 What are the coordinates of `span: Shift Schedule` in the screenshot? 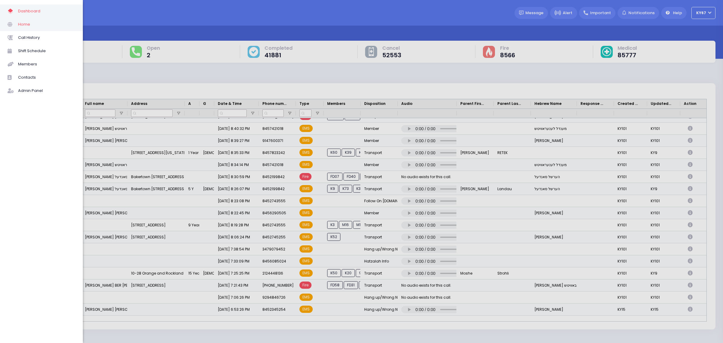 It's located at (47, 51).